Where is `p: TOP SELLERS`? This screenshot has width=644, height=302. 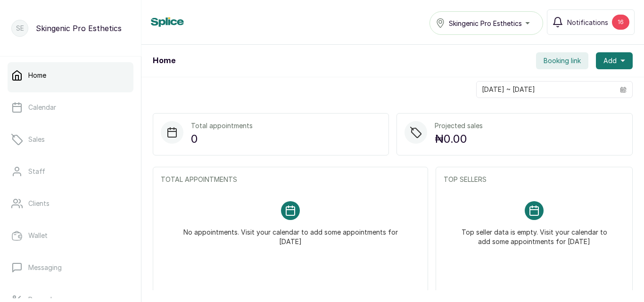 p: TOP SELLERS is located at coordinates (534, 180).